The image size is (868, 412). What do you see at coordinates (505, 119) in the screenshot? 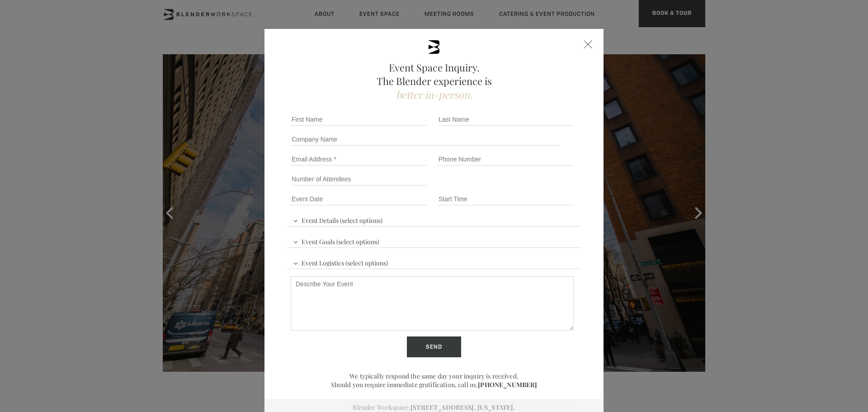
I see `input: Last Name` at bounding box center [505, 119].